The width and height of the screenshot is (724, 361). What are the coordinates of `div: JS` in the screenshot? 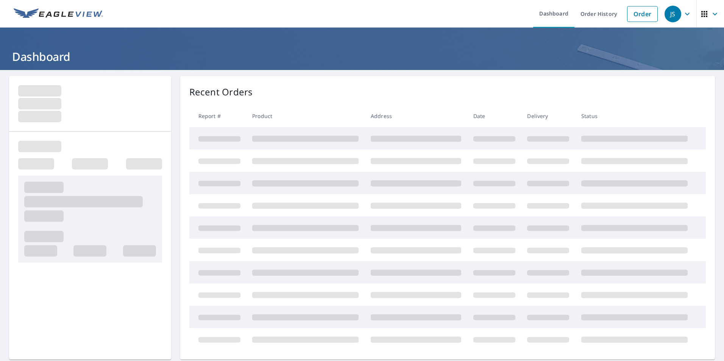 It's located at (673, 14).